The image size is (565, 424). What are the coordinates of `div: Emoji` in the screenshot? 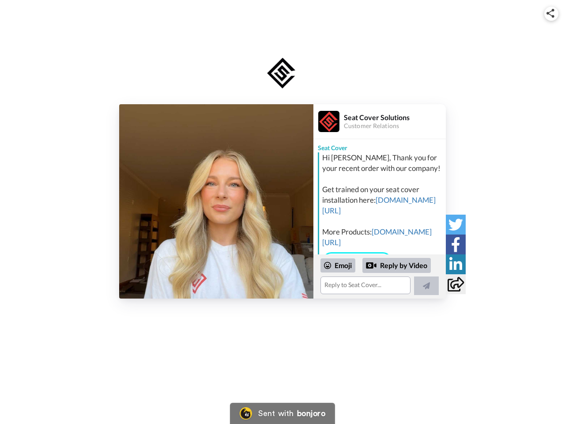 It's located at (338, 265).